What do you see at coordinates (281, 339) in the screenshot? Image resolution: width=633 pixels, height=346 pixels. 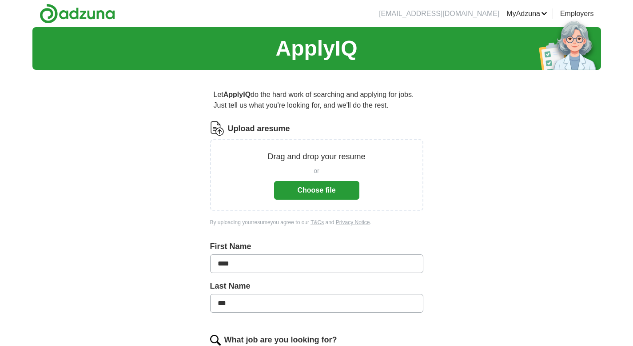 I see `label: What job are you looking for?` at bounding box center [281, 339].